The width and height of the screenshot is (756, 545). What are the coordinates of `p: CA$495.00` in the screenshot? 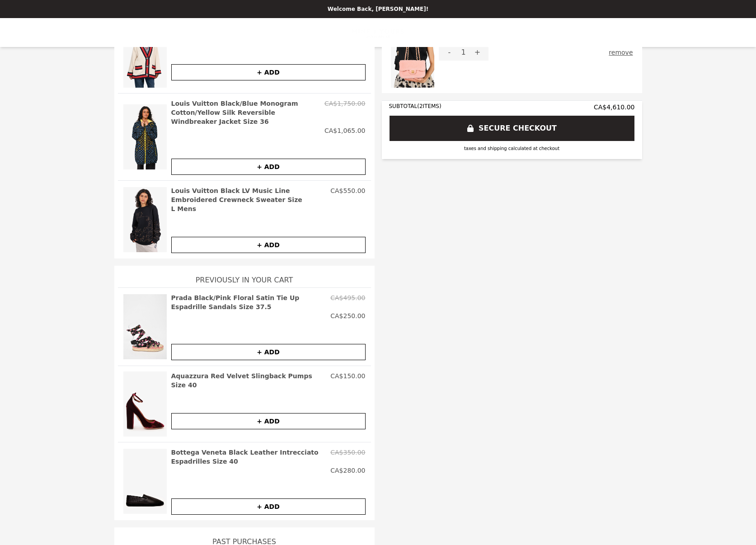 It's located at (348, 302).